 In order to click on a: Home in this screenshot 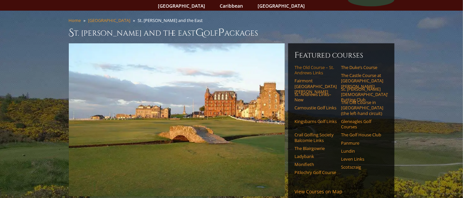, I will do `click(75, 20)`.